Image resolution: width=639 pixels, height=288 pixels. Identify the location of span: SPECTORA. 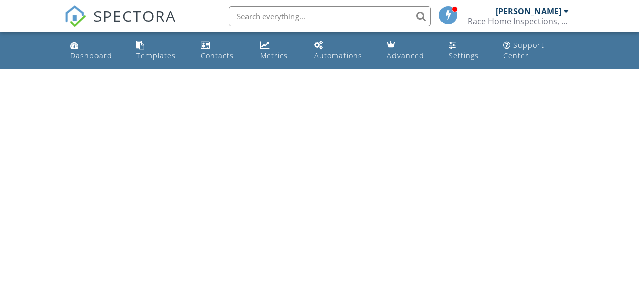
(135, 16).